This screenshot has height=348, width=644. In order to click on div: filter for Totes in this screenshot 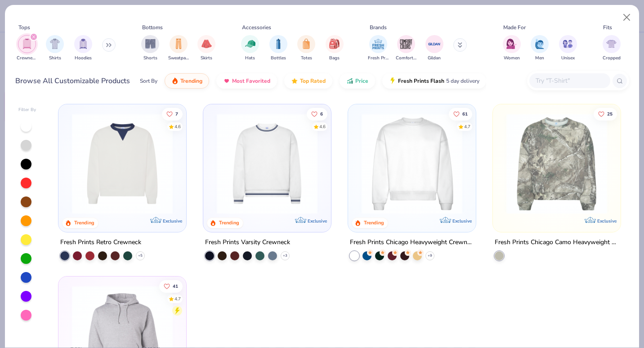, I will do `click(306, 48)`.